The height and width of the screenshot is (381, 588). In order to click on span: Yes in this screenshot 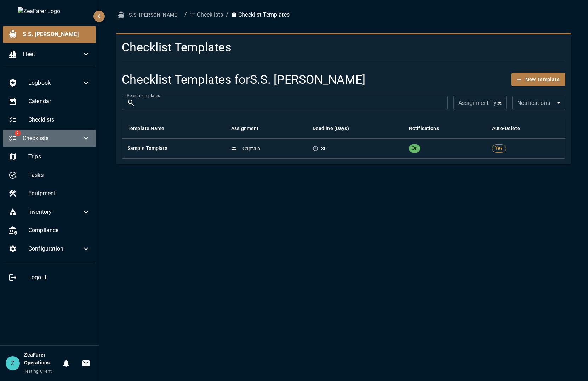, I will do `click(499, 148)`.